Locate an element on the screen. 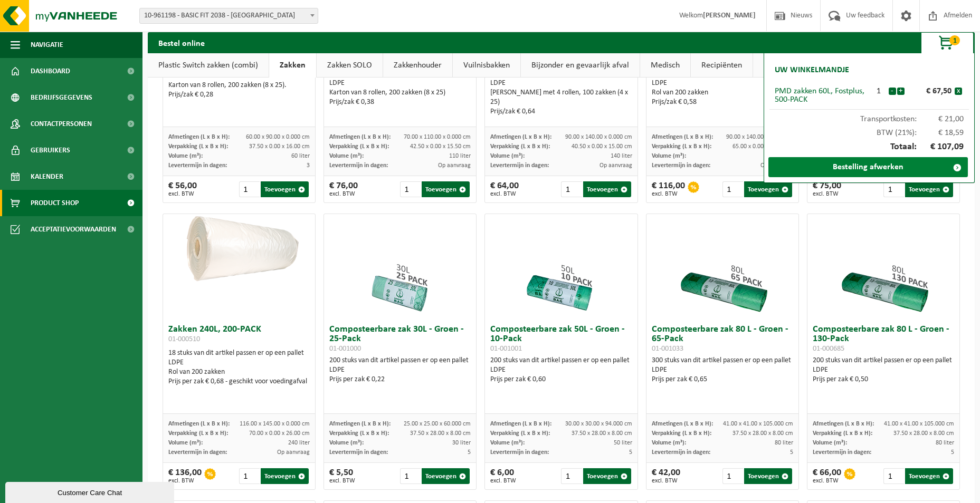 The width and height of the screenshot is (980, 503). a: Zakken is located at coordinates (293, 65).